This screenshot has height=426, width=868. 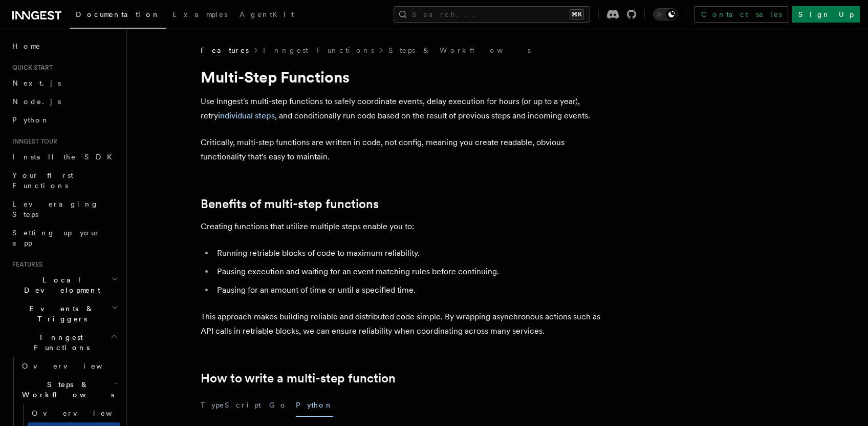 What do you see at coordinates (64, 46) in the screenshot?
I see `a: Home` at bounding box center [64, 46].